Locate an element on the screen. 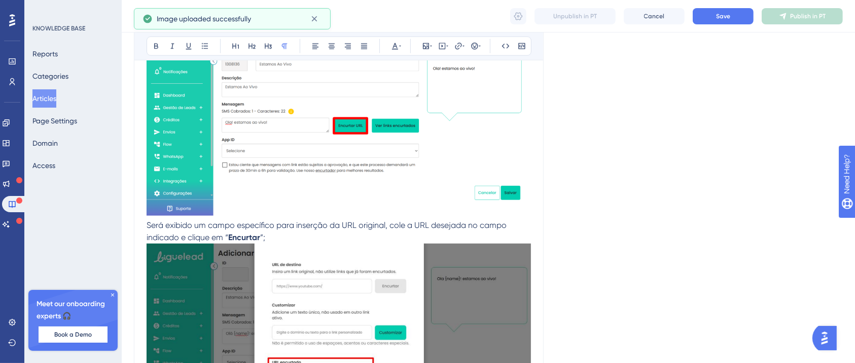 The height and width of the screenshot is (363, 855). span: Save is located at coordinates (723, 16).